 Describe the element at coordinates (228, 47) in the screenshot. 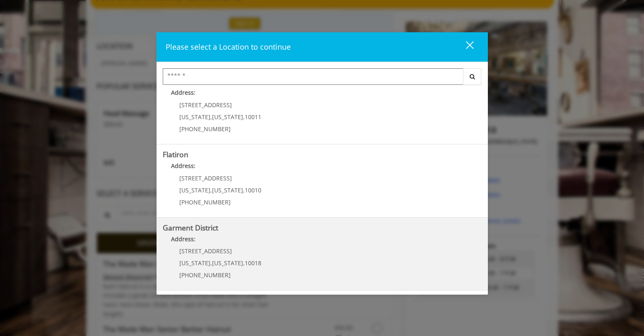

I see `span: Please select a Location to continue` at that location.